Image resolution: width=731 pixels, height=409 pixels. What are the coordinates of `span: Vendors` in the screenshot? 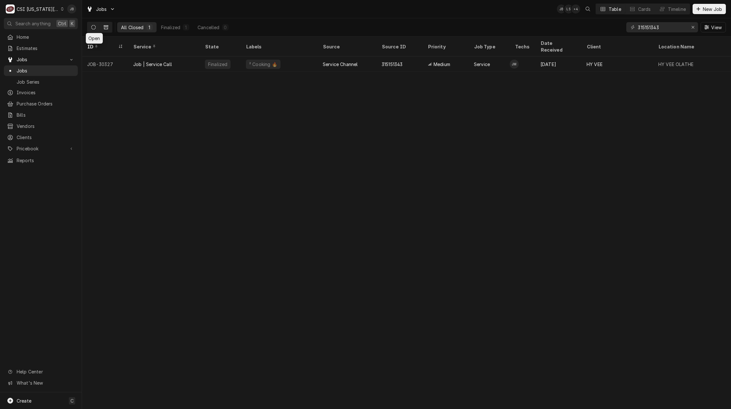 It's located at (45, 126).